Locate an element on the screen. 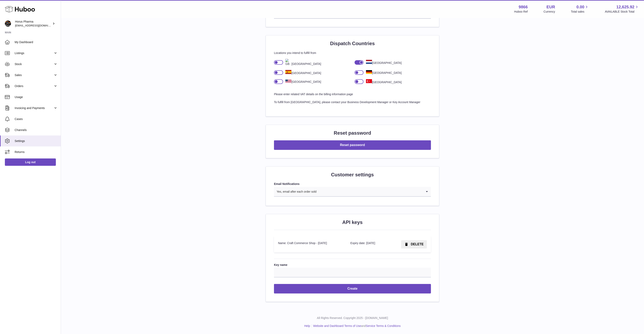  span: Usage is located at coordinates (36, 97).